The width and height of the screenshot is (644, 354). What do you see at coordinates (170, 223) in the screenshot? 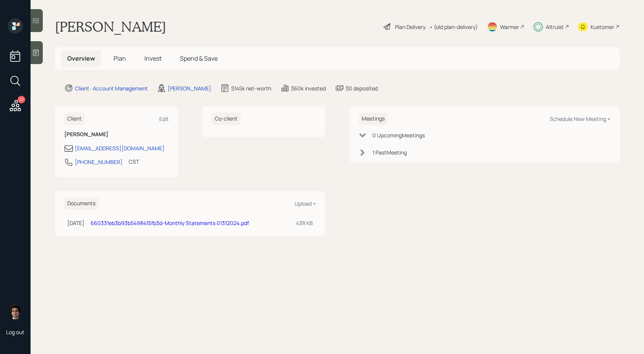
I see `a: 660331eb3b93b5498415fb3d-Monthly Statements 01312024.pdf` at bounding box center [170, 223].